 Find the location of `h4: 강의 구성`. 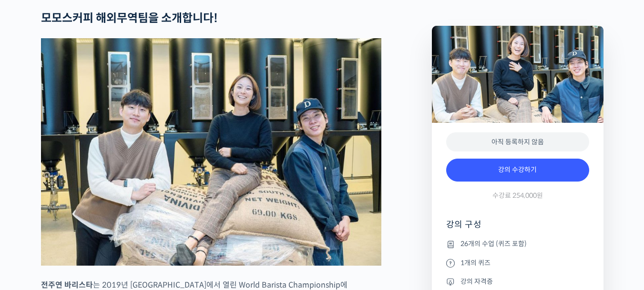

h4: 강의 구성 is located at coordinates (518, 228).